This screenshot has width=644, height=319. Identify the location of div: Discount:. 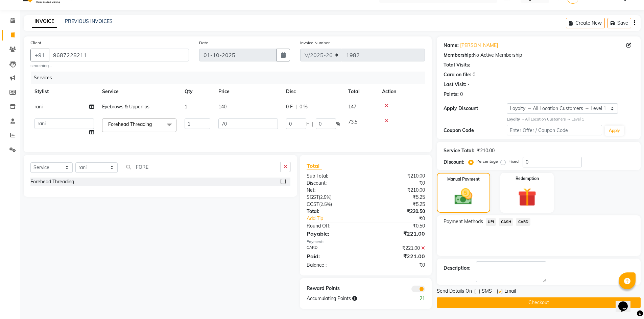
(333, 183).